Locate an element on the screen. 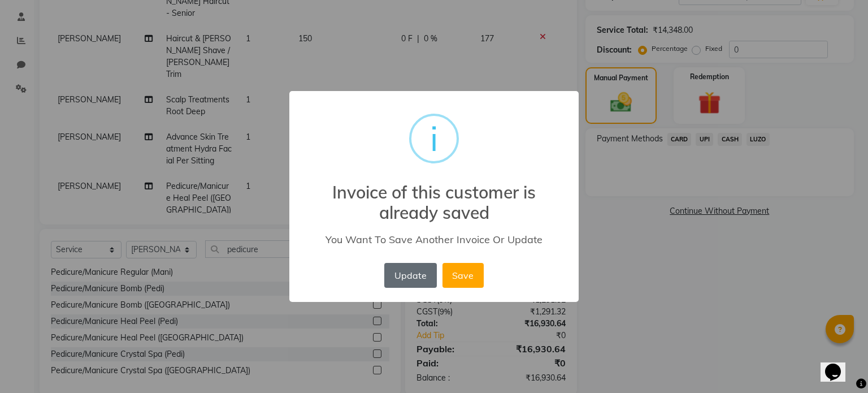  h2: Invoice of this customer is already saved is located at coordinates (434, 196).